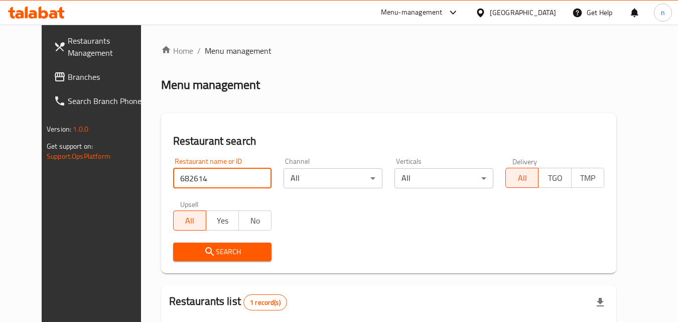 The width and height of the screenshot is (678, 322). Describe the element at coordinates (600, 302) in the screenshot. I see `div: Export file` at that location.